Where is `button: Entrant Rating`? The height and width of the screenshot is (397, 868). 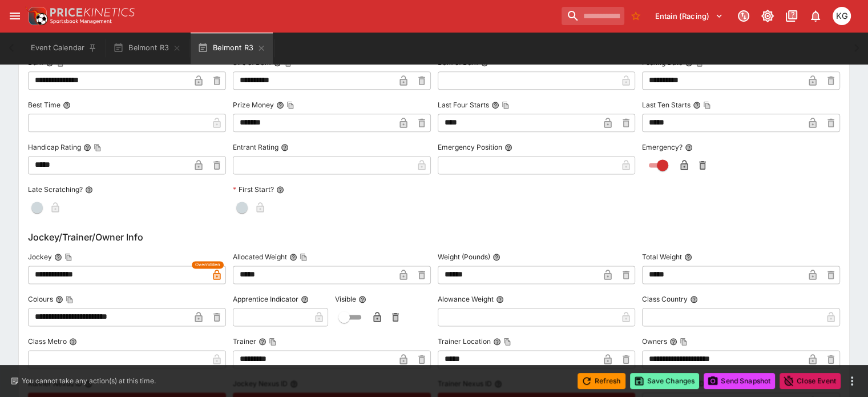
button: Entrant Rating is located at coordinates (285, 147).